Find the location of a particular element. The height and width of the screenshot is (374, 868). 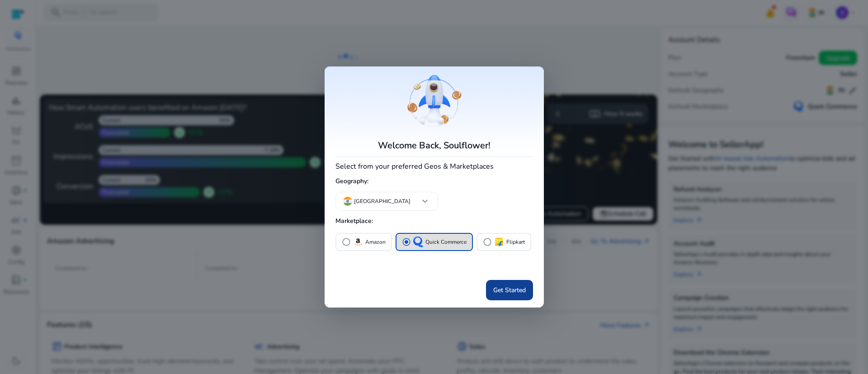

button: Get Started is located at coordinates (509, 290).